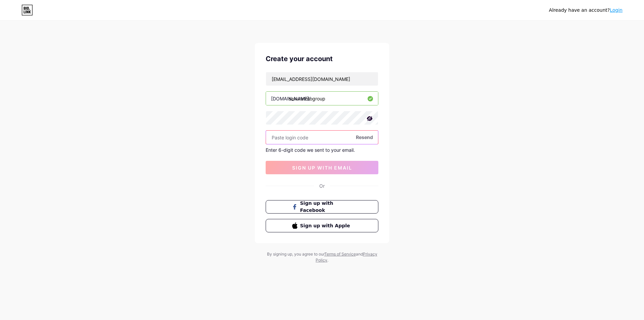 The image size is (644, 320). What do you see at coordinates (322, 167) in the screenshot?
I see `button: sign up with email` at bounding box center [322, 167].